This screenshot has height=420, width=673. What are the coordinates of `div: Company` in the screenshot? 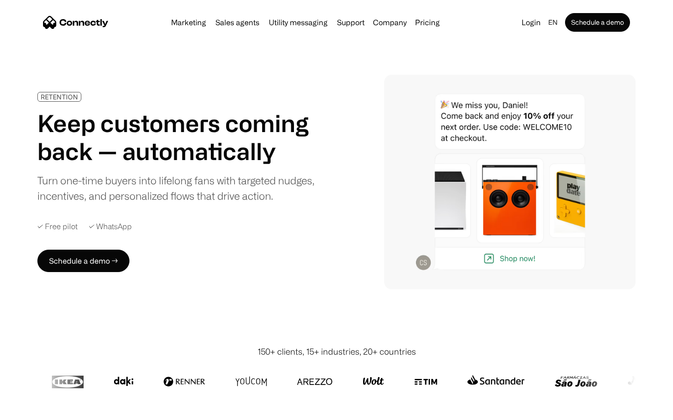 It's located at (390, 22).